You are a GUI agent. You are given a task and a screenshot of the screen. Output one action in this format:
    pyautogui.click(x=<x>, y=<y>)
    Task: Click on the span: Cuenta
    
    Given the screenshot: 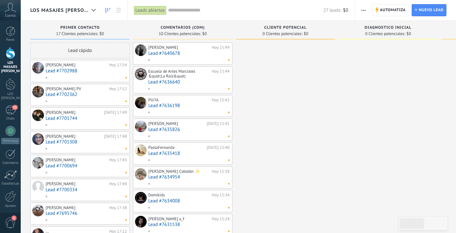 What is the action you would take?
    pyautogui.click(x=10, y=16)
    